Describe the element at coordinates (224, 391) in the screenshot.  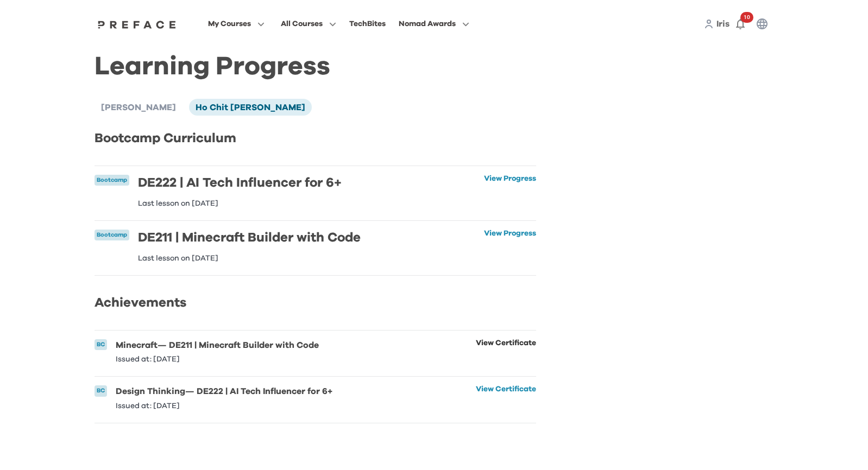
I see `h6: Design Thinking — DE222 | AI Tech Influencer for 6+` at that location.